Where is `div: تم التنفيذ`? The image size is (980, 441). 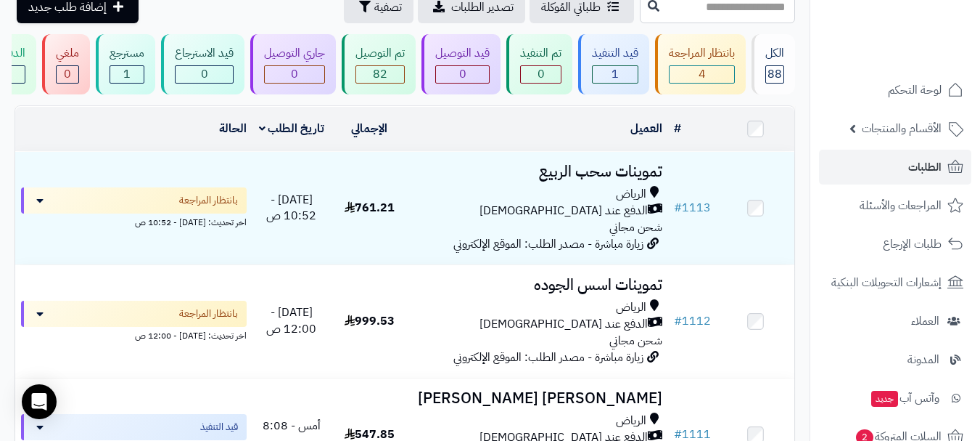
div: تم التنفيذ is located at coordinates (540, 53).